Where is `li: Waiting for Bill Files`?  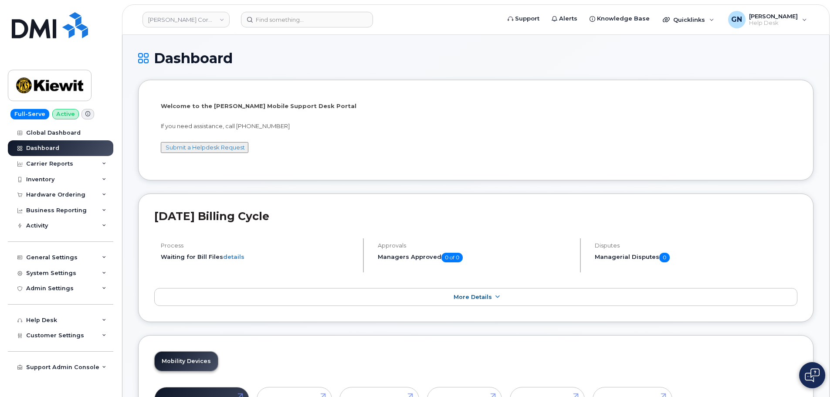 li: Waiting for Bill Files is located at coordinates (258, 257).